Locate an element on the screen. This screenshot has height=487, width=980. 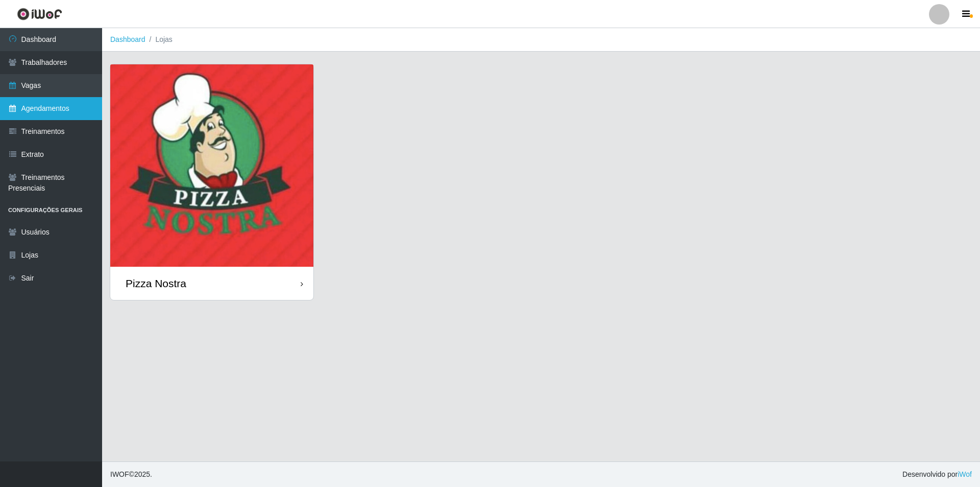
img: CoreUI Logo is located at coordinates (39, 14).